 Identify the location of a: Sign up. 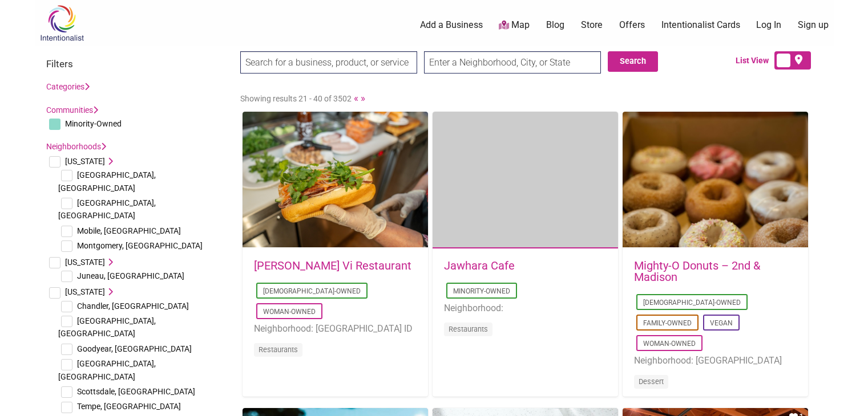
(813, 25).